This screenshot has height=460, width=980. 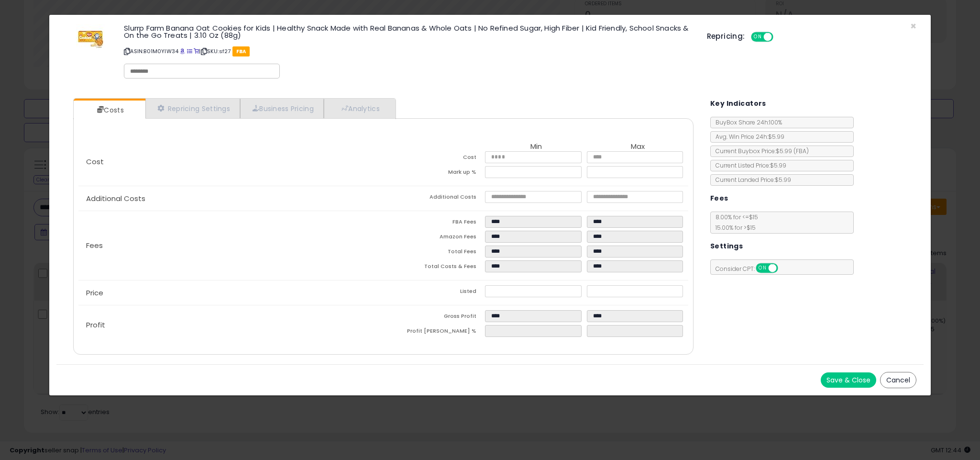 I want to click on p: Price, so click(x=230, y=292).